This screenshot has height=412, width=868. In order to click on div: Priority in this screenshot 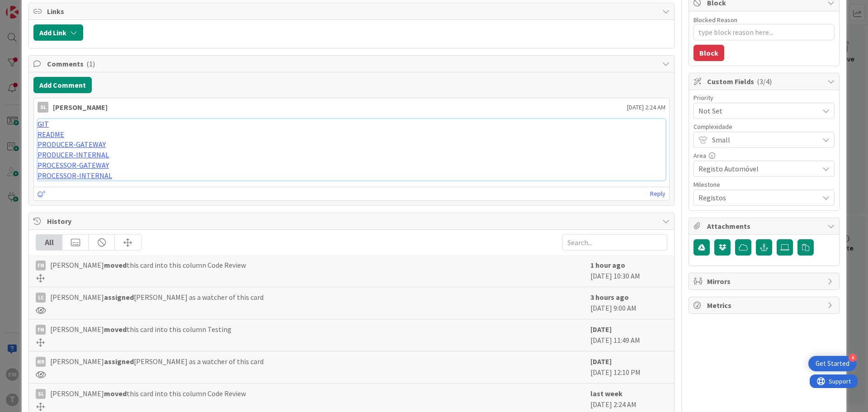, I will do `click(764, 98)`.